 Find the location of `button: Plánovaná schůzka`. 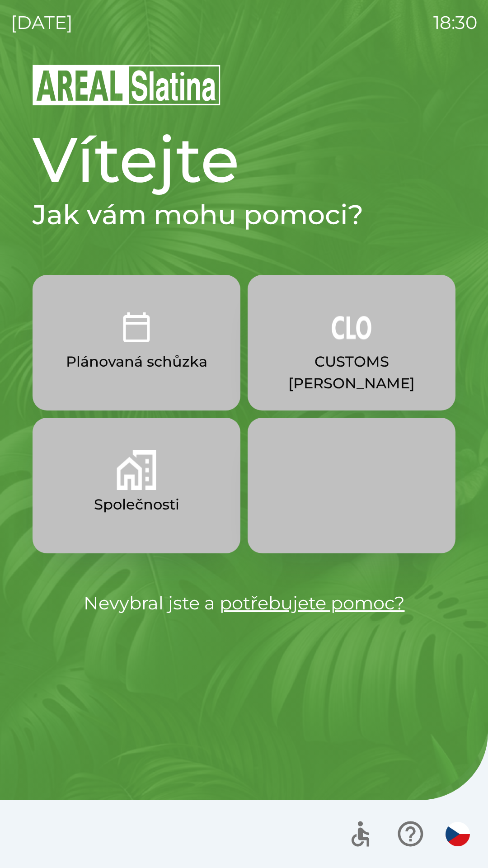

button: Plánovaná schůzka is located at coordinates (136, 342).